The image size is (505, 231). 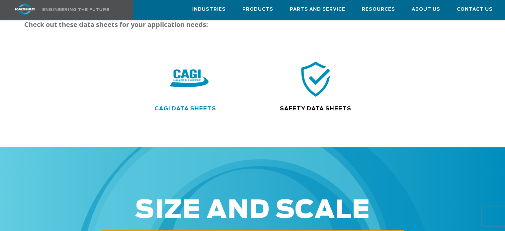 I want to click on a: Contact Us, so click(x=475, y=9).